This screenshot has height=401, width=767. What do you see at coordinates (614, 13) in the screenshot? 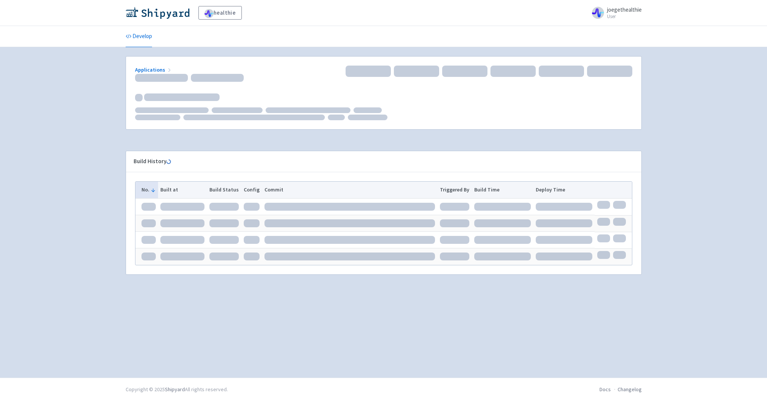
I see `a: joegethealthie User` at bounding box center [614, 13].